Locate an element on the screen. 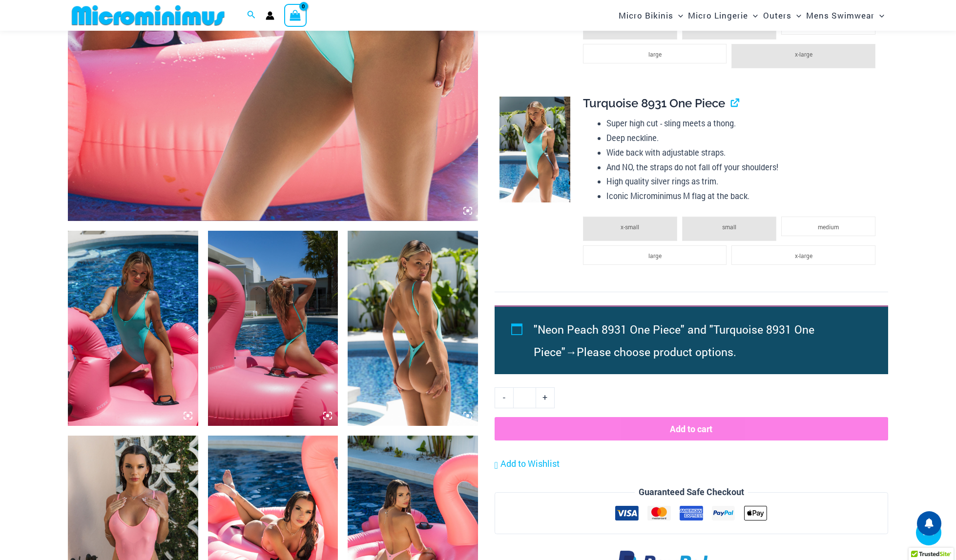  span: small is located at coordinates (729, 227).